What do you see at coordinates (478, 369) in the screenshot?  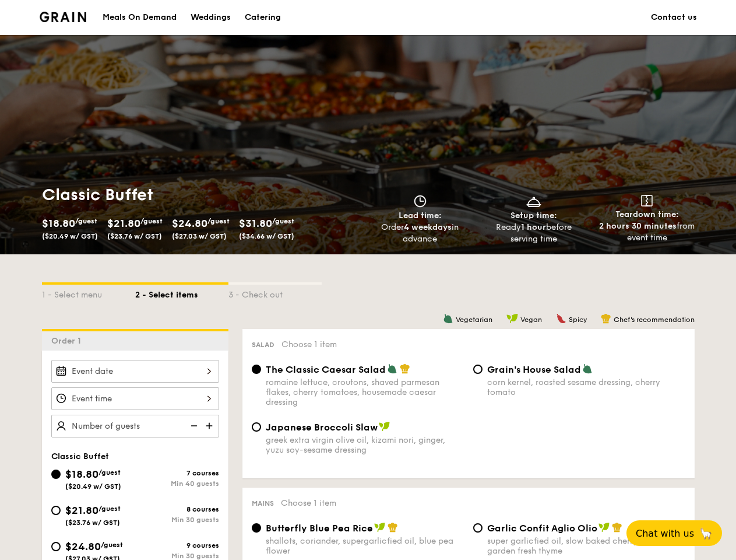 I see `input: Grain's House Saladcorn kernel, roasted sesame dressing, cherry tomato` at bounding box center [478, 369].